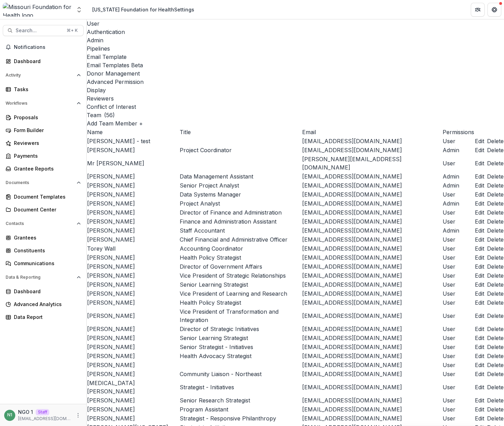 The image size is (504, 426). Describe the element at coordinates (39, 30) in the screenshot. I see `span: Search...` at that location.